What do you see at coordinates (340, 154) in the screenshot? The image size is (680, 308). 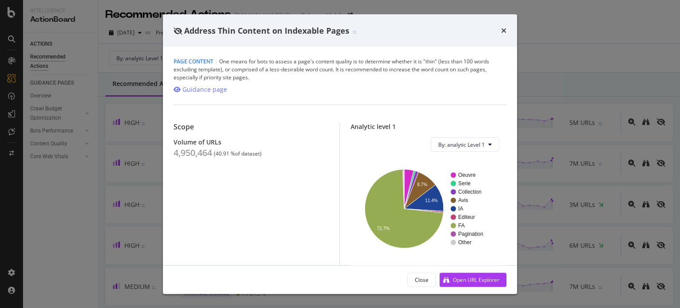 I see `div: modal` at bounding box center [340, 154].